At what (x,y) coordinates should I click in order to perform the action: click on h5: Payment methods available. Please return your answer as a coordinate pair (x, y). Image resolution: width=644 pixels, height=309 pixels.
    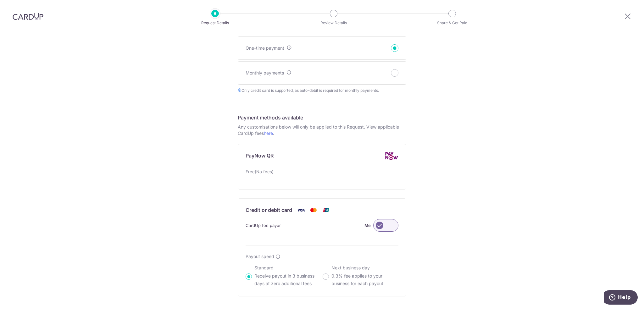
    Looking at the image, I should click on (322, 118).